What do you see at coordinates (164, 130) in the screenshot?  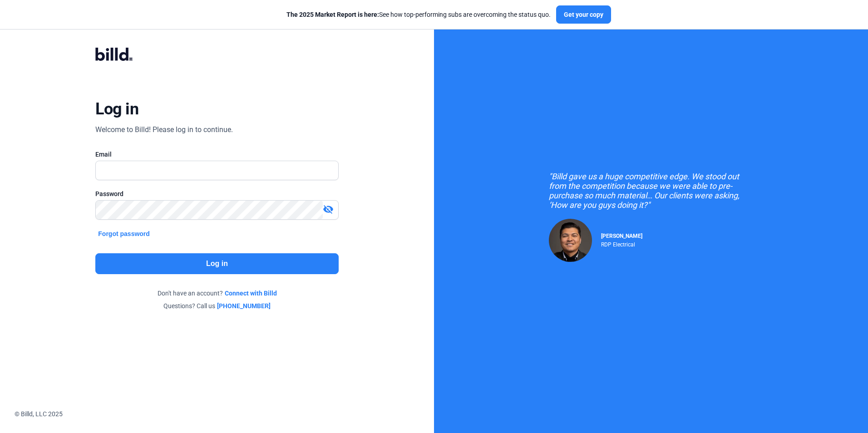 I see `div: Welcome to Billd! Please log in to continue.` at bounding box center [164, 130].